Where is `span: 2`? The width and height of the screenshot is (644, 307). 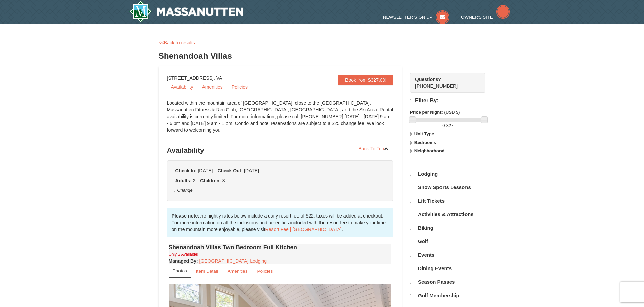 span: 2 is located at coordinates (194, 181).